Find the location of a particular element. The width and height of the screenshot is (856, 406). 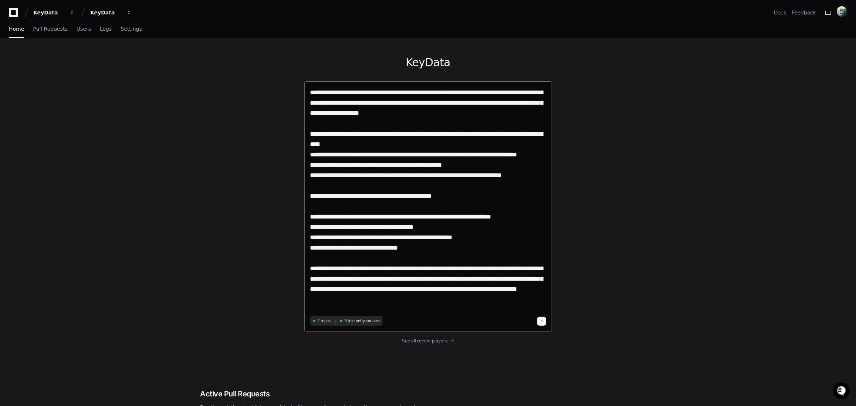

div: Welcome is located at coordinates (71, 36).